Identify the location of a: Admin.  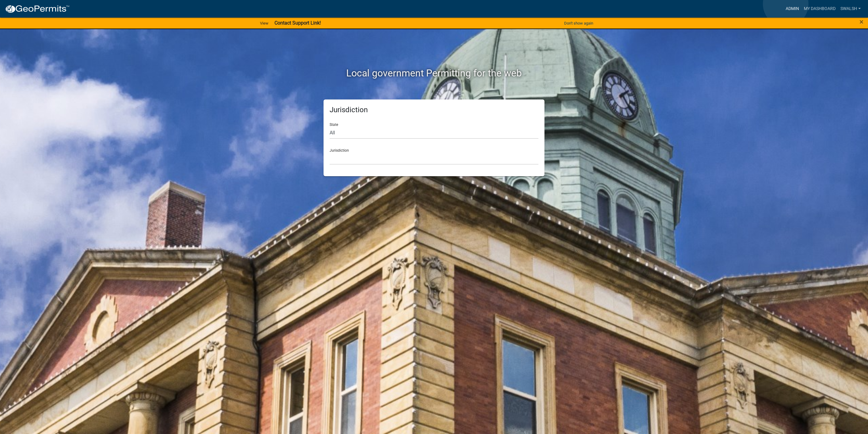
(793, 9).